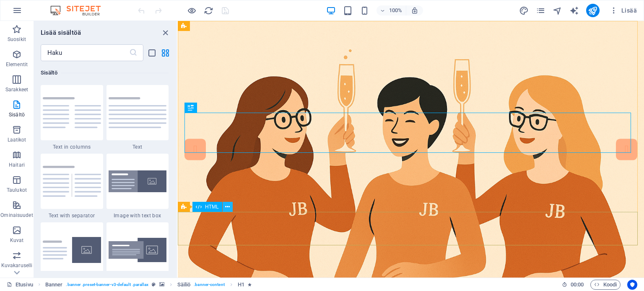 The width and height of the screenshot is (644, 291). What do you see at coordinates (593, 11) in the screenshot?
I see `button: publish` at bounding box center [593, 11].